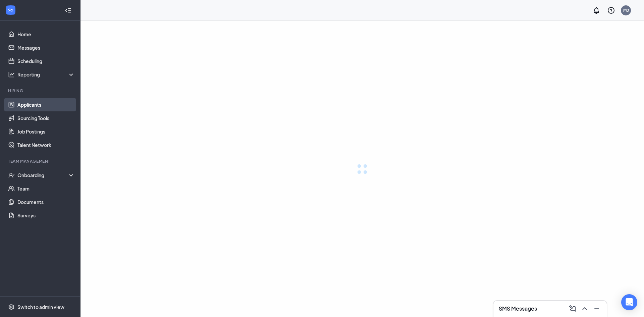 Image resolution: width=644 pixels, height=317 pixels. What do you see at coordinates (46, 145) in the screenshot?
I see `a: Talent Network` at bounding box center [46, 145].